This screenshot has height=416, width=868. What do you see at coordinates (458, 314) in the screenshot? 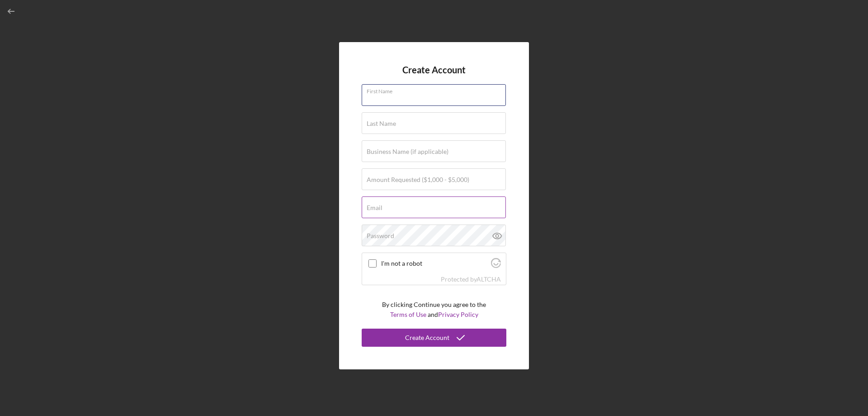
I see `a: Privacy Policy` at bounding box center [458, 314].